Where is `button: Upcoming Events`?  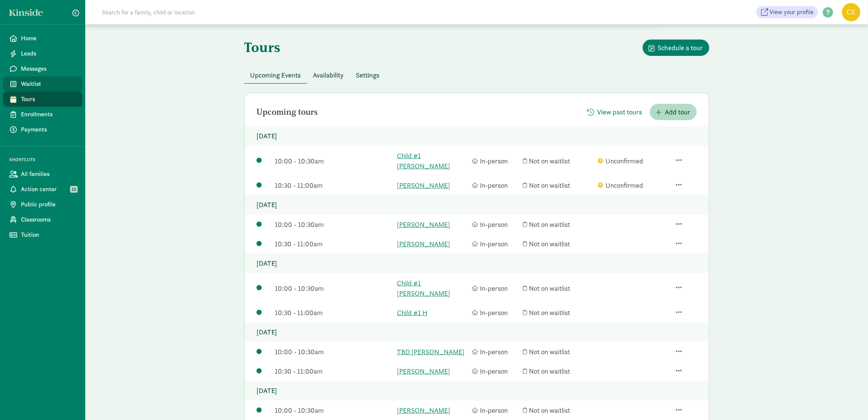 button: Upcoming Events is located at coordinates (275, 75).